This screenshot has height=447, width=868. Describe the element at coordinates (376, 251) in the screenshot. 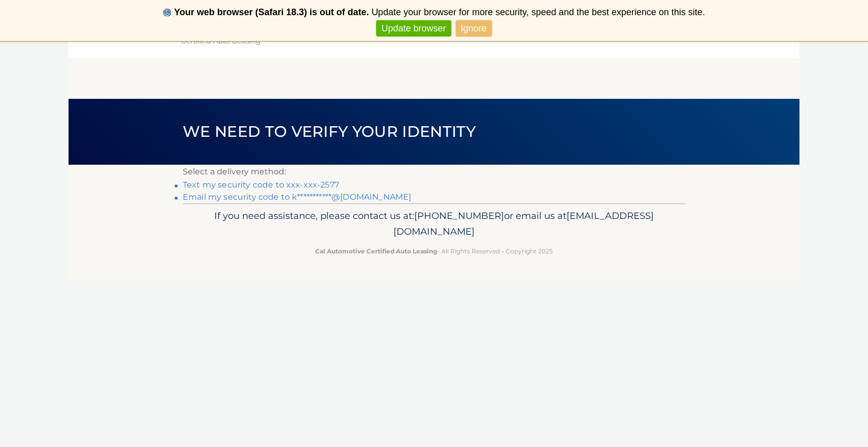

I see `strong: Cal Automotive Certified Auto Leasing` at that location.